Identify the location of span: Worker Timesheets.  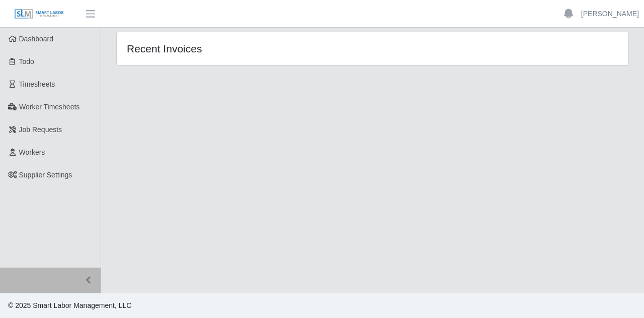
(50, 107).